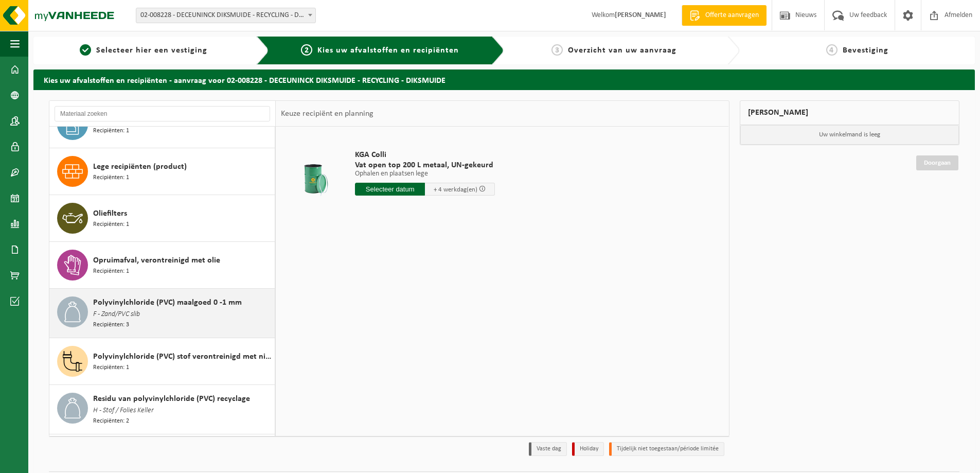 This screenshot has height=473, width=980. I want to click on span: Selecteer hier een vestiging, so click(152, 51).